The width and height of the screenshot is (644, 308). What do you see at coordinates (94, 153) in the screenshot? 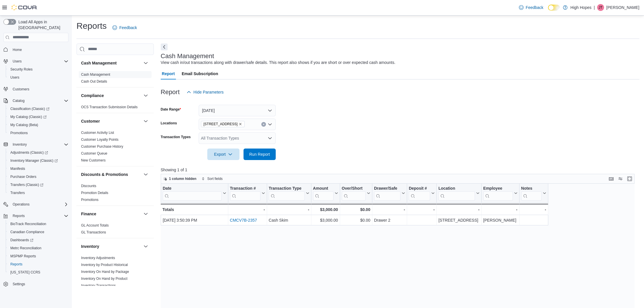
I see `a: Customer Queue` at bounding box center [94, 153].